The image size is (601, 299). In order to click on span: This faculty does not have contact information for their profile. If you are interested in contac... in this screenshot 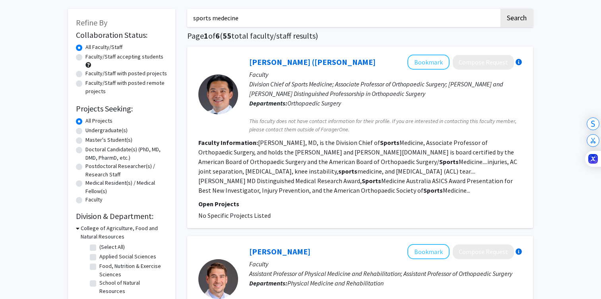, I will do `click(386, 125)`.